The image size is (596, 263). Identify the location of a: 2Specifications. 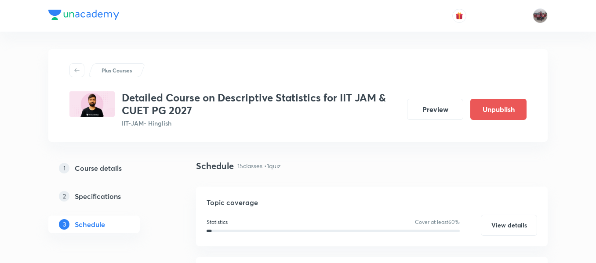
(108, 197).